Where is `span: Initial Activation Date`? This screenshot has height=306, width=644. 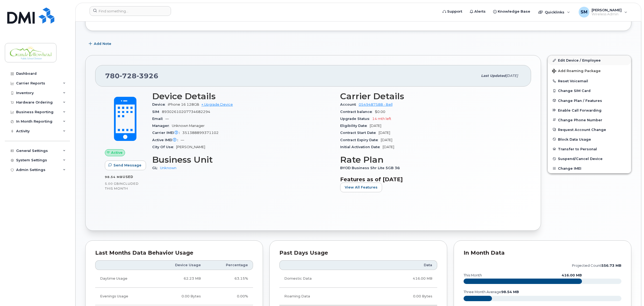
span: Initial Activation Date is located at coordinates (362, 147).